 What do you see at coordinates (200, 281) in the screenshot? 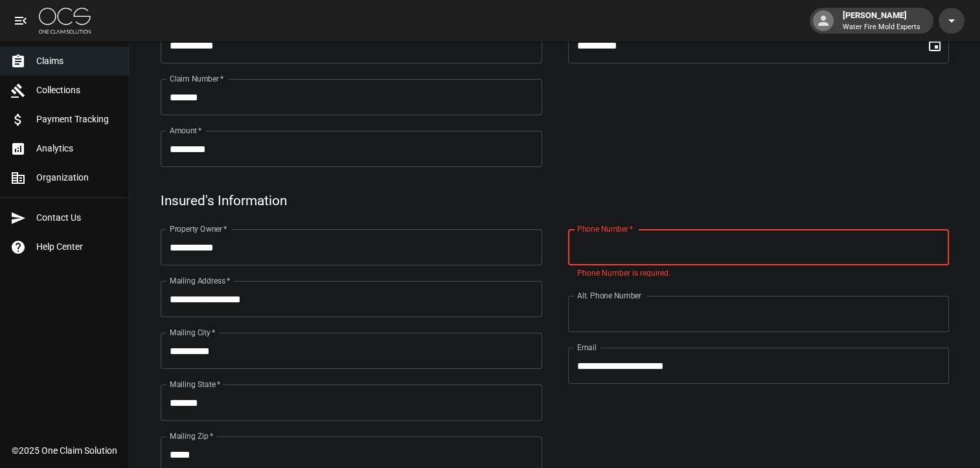
I see `label: Mailing Address` at bounding box center [200, 281].